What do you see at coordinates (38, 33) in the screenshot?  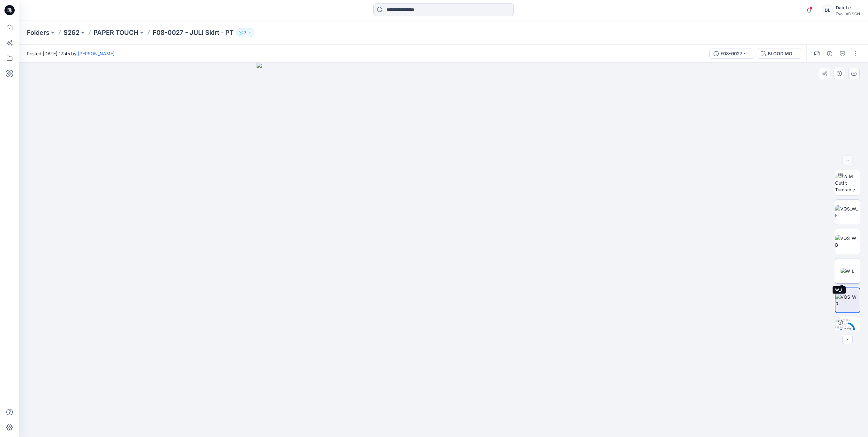 I see `a: Folders` at bounding box center [38, 33].